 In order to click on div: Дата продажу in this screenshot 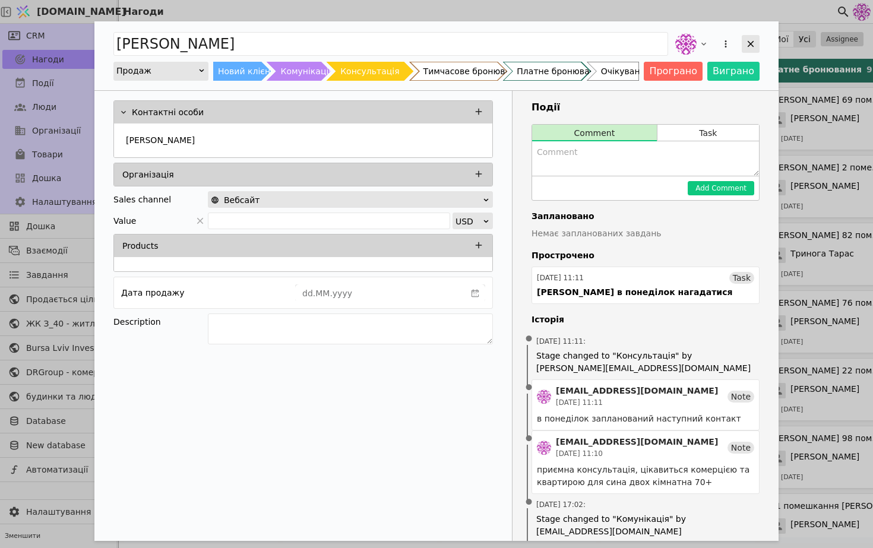, I will do `click(153, 293)`.